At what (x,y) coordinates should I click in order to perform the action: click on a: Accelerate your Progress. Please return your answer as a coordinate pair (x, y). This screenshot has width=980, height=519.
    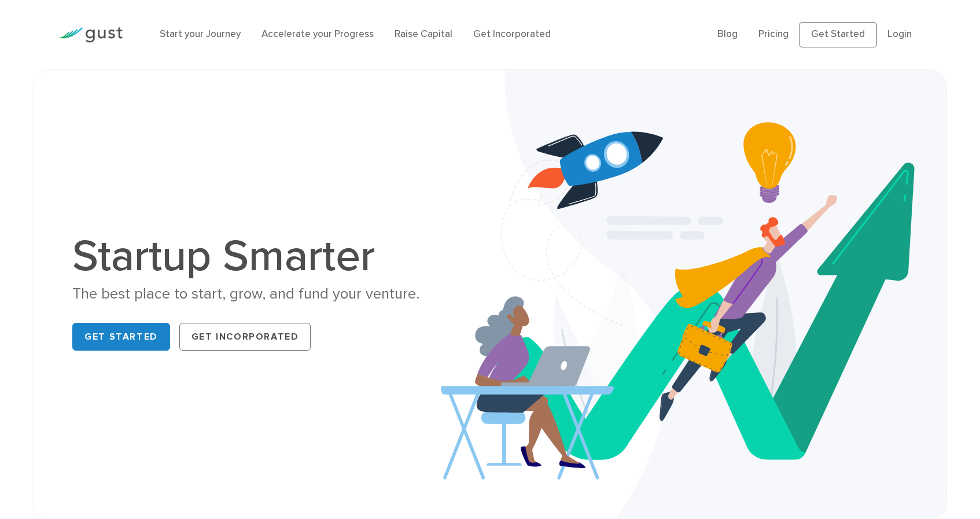
    Looking at the image, I should click on (318, 34).